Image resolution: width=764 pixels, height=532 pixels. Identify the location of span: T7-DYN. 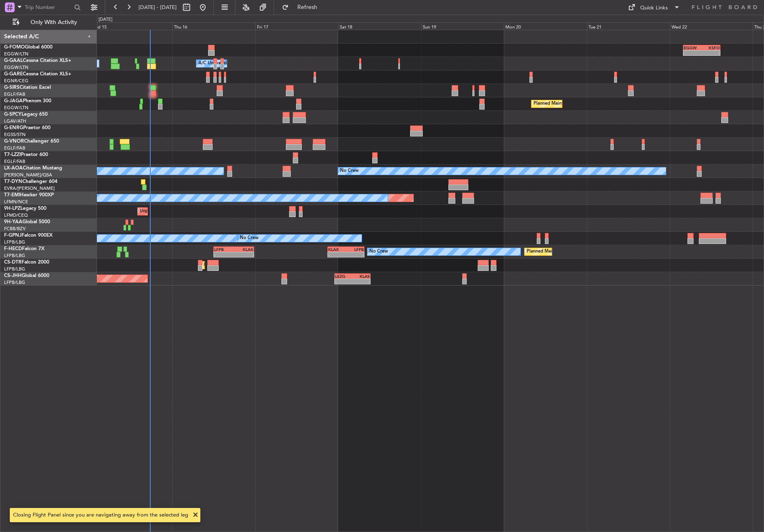
(13, 182).